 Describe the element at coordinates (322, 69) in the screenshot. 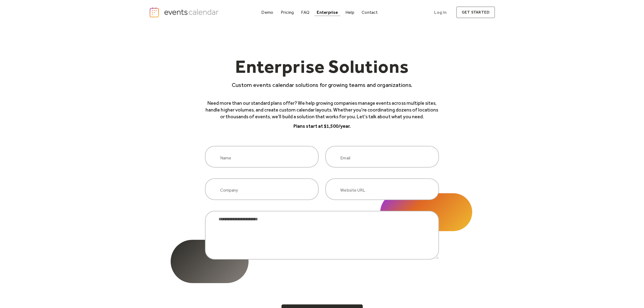

I see `h1: Enterprise Solutions` at that location.